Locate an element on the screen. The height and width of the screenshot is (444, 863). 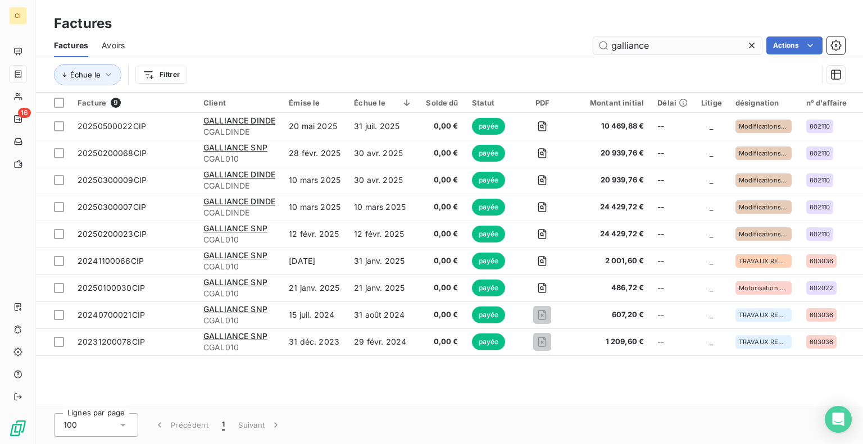
span: 1 209,60 € is located at coordinates (610, 342).